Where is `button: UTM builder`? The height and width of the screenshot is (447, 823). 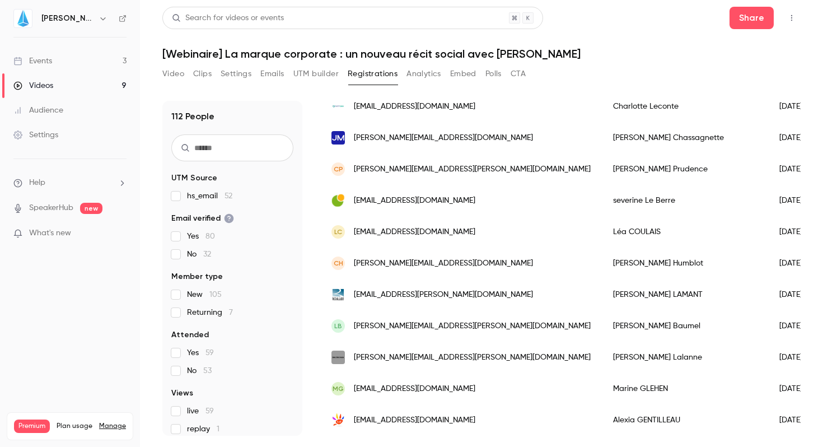
button: UTM builder is located at coordinates (316, 74).